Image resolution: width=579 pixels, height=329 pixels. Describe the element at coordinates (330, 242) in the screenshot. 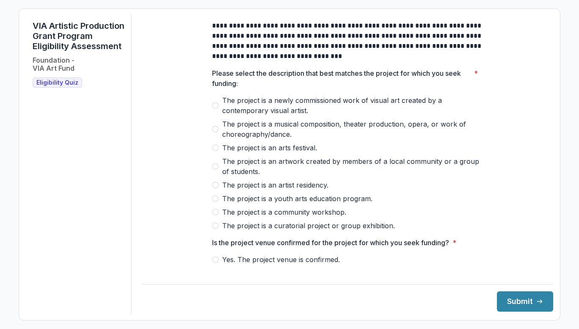

I see `p: Is the project venue confirmed for the project for which you seek funding?` at that location.